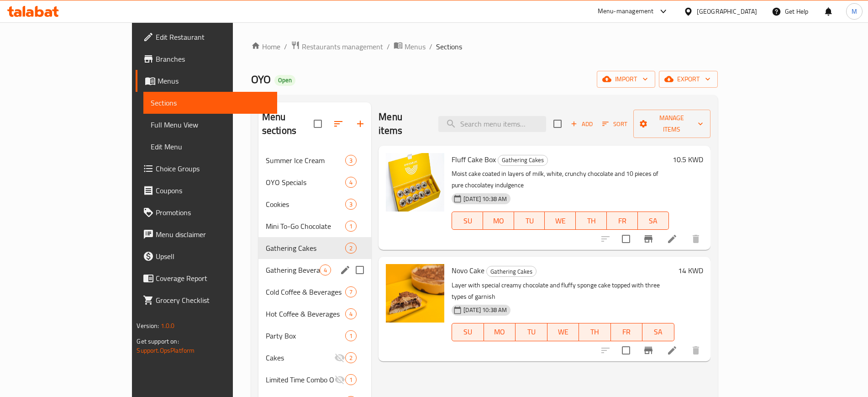 This screenshot has height=397, width=868. Describe the element at coordinates (672, 124) in the screenshot. I see `span: Manage items` at that location.